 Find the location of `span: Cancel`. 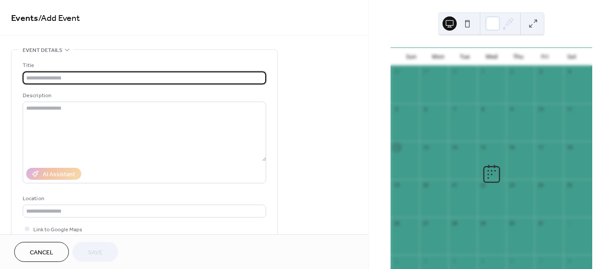

span: Cancel is located at coordinates (41, 253).